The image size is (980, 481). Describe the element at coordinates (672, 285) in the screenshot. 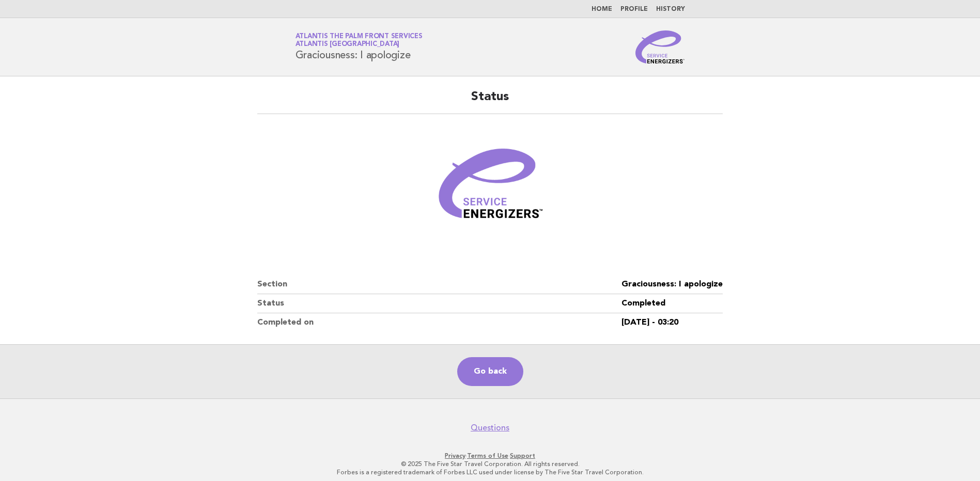

I see `dd: Graciousness: I apologize` at that location.